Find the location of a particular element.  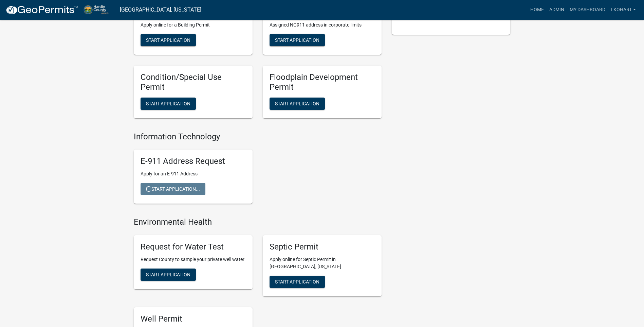

img: Hardin County, Iowa is located at coordinates (99, 10).